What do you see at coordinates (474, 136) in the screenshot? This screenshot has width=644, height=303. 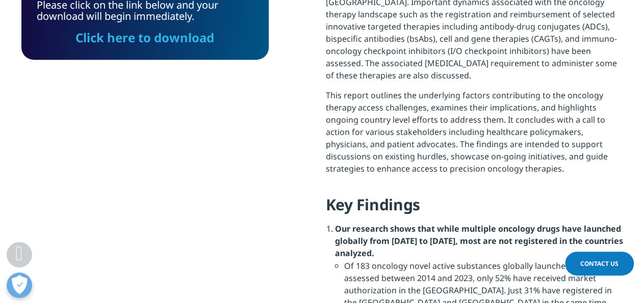 I see `p: This report outlines the underlying factors contributing to the oncology therapy access challenge...` at bounding box center [474, 136].